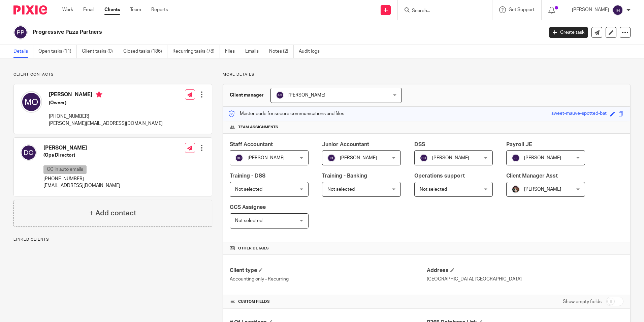 This screenshot has width=644, height=322. What do you see at coordinates (521, 10) in the screenshot?
I see `span: Get Support` at bounding box center [521, 10].